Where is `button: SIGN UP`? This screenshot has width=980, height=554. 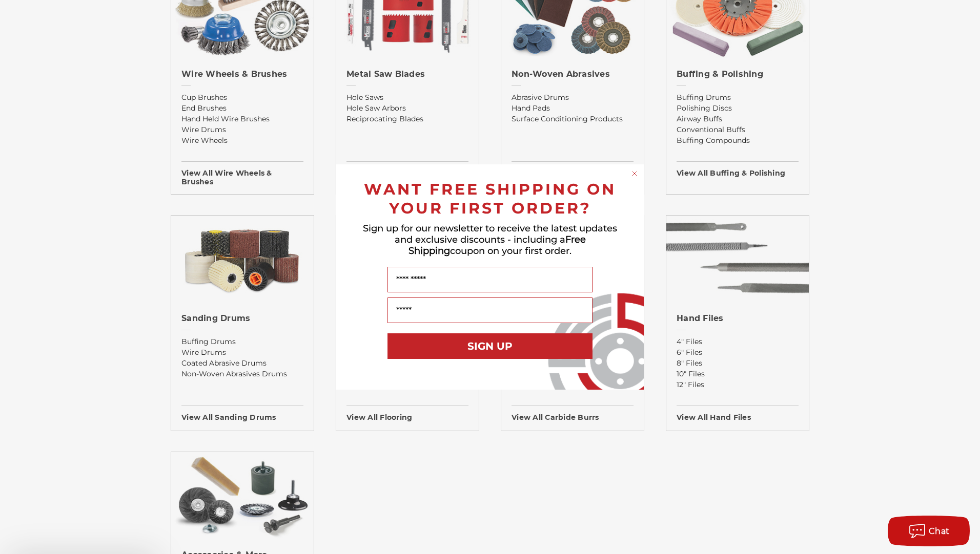 button: SIGN UP is located at coordinates (490, 346).